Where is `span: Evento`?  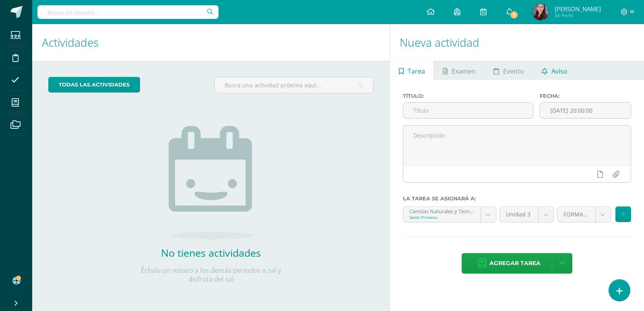 span: Evento is located at coordinates (513, 71).